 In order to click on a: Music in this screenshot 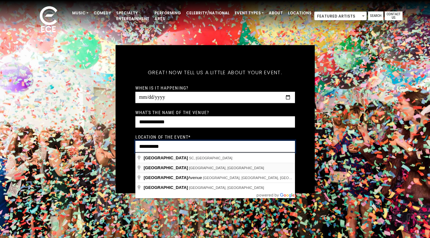, I will do `click(80, 13)`.